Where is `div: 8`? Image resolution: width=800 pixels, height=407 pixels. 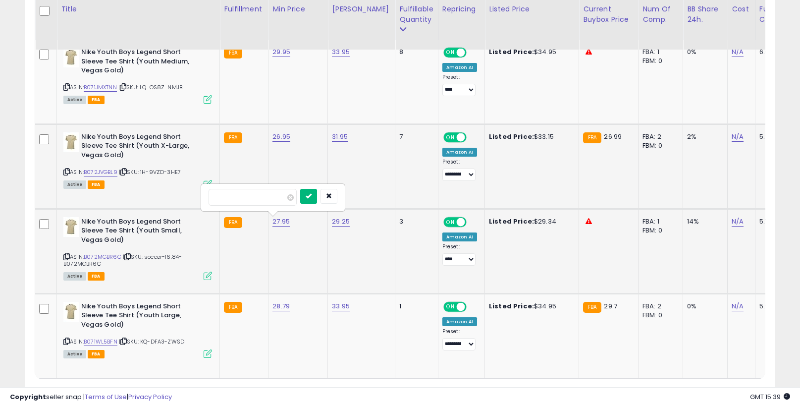 div: 8 is located at coordinates (415, 52).